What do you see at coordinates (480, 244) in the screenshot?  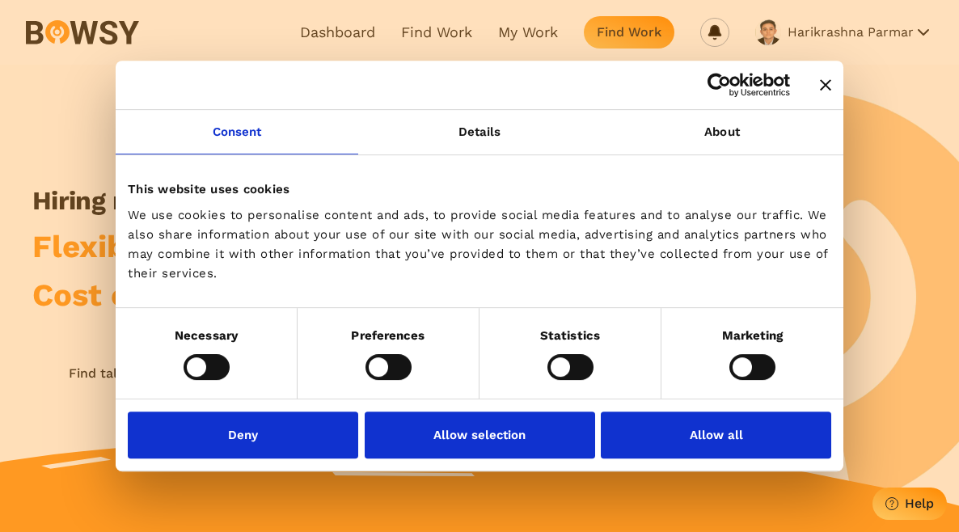 I see `div: We use cookies to personalise content and ads, to provide social media features and to analyse ou...` at bounding box center [480, 244].